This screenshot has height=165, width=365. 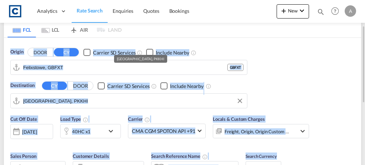 I want to click on span: CMA CGM SPOTON API +91, so click(x=163, y=131).